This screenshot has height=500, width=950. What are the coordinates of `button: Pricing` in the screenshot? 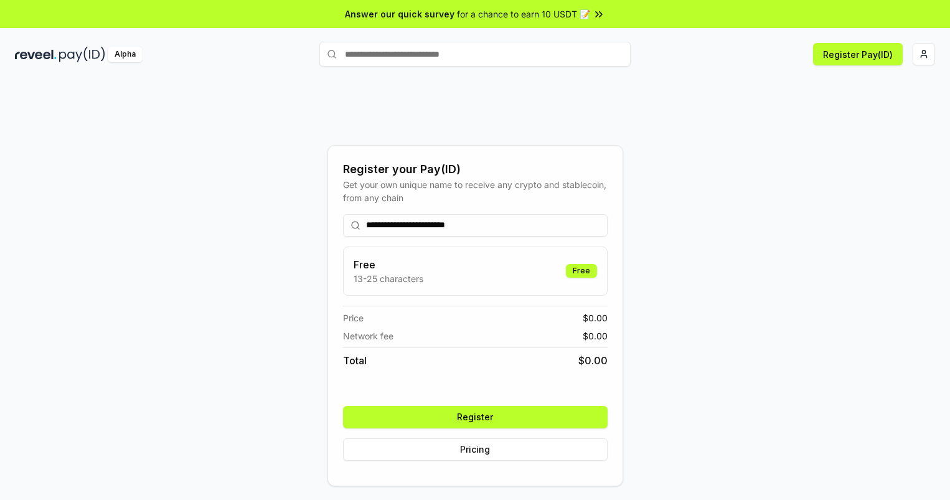 It's located at (475, 450).